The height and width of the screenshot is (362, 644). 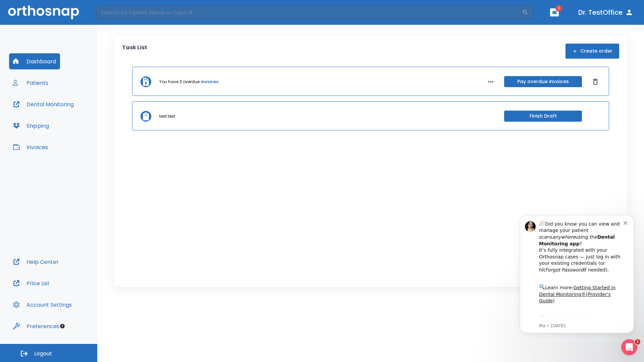 What do you see at coordinates (31, 83) in the screenshot?
I see `button: Patients` at bounding box center [31, 83].